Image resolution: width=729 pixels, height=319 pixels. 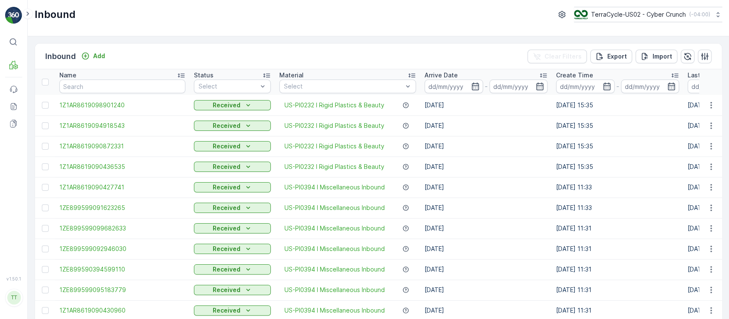 I want to click on p: Add, so click(x=99, y=56).